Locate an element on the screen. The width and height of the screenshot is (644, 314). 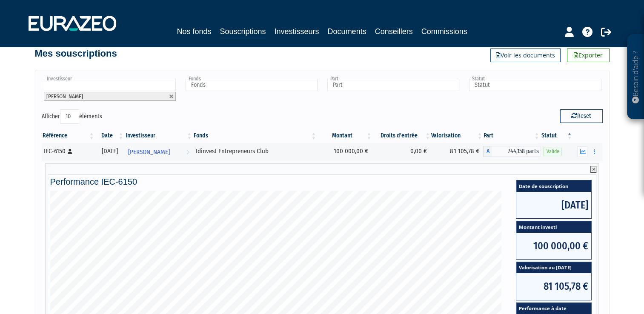
th: Fonds: activer pour trier la colonne par ordre croissant is located at coordinates (255, 136).